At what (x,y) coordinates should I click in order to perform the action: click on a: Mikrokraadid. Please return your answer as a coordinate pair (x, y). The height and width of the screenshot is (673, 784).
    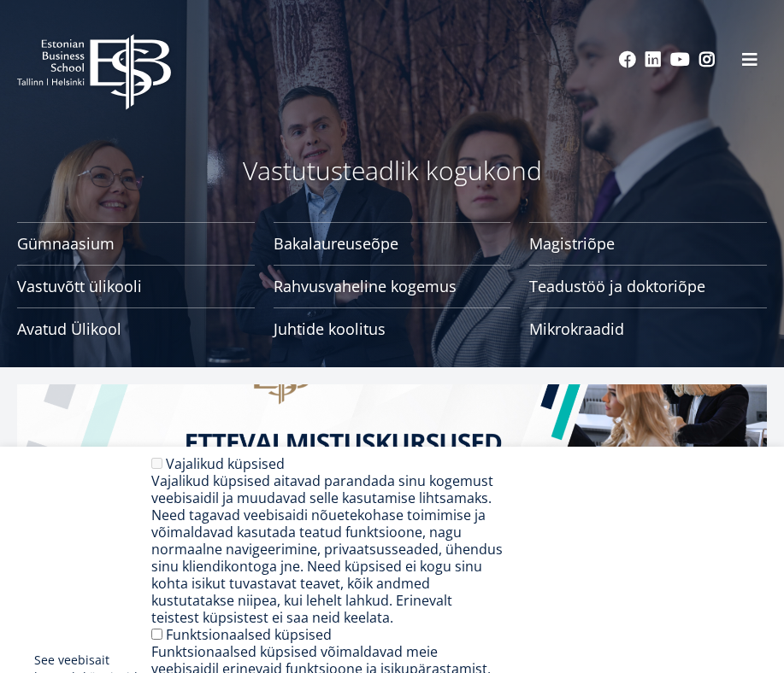
    Looking at the image, I should click on (648, 329).